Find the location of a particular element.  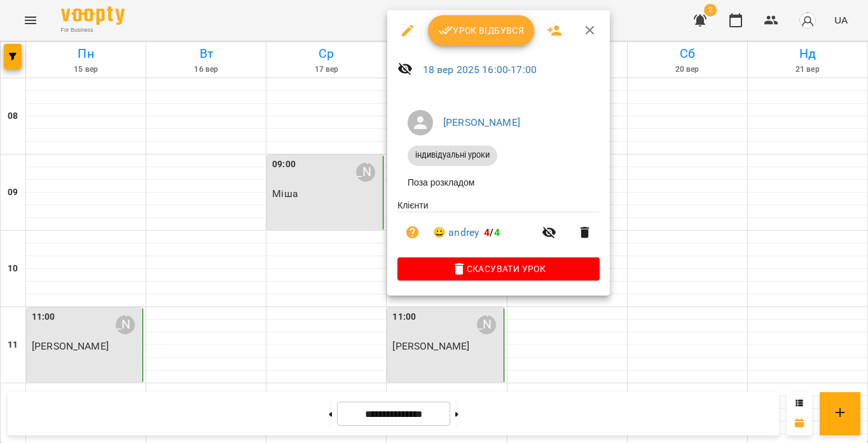

span: індивідуальні уроки is located at coordinates (452, 155).